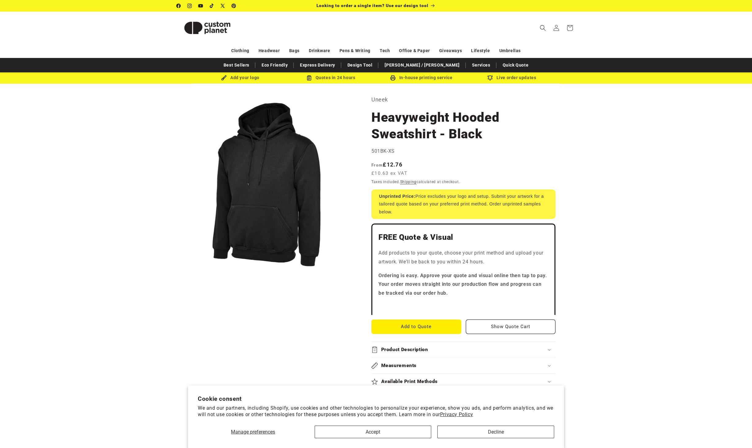 The height and width of the screenshot is (448, 752). What do you see at coordinates (224, 78) in the screenshot?
I see `img: Brush Icon` at bounding box center [224, 78].